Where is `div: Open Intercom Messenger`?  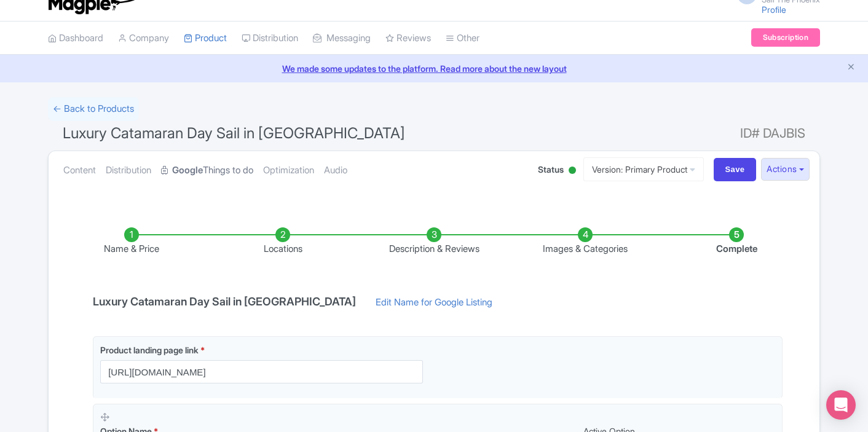 div: Open Intercom Messenger is located at coordinates (841, 405).